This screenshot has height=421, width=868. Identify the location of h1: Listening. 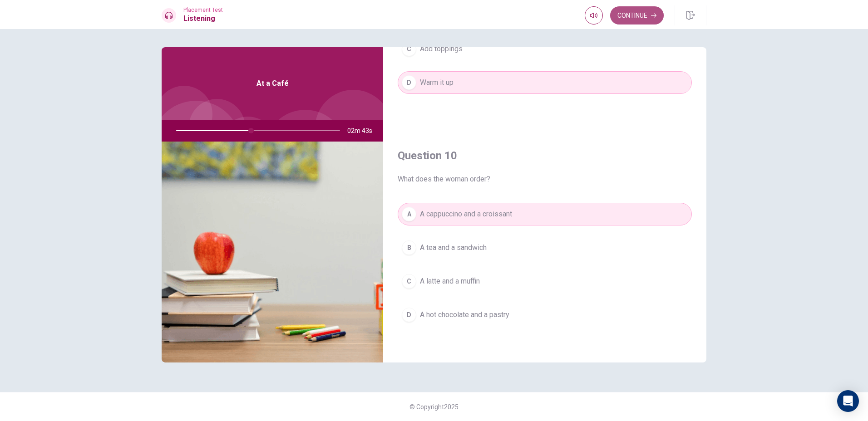
(203, 19).